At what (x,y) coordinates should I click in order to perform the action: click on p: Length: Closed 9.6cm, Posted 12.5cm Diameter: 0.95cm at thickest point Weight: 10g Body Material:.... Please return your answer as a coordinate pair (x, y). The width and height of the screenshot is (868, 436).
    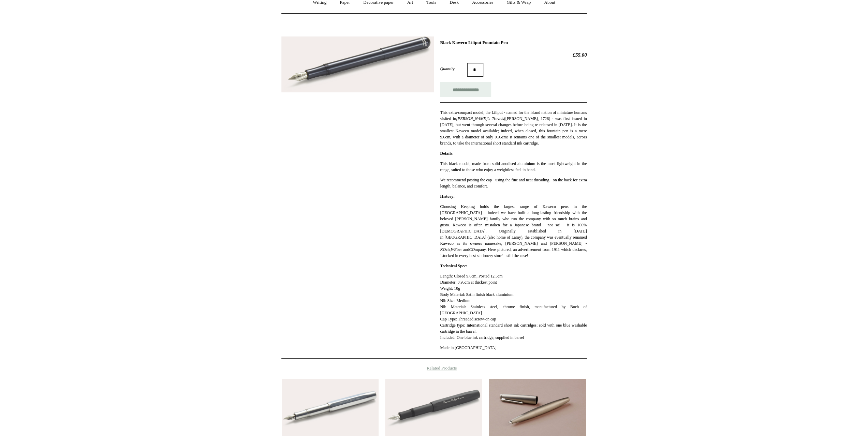
    Looking at the image, I should click on (513, 307).